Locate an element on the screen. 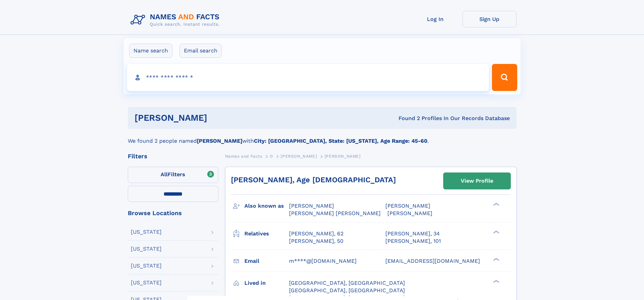 This screenshot has width=644, height=300. a: Names and Facts is located at coordinates (244, 156).